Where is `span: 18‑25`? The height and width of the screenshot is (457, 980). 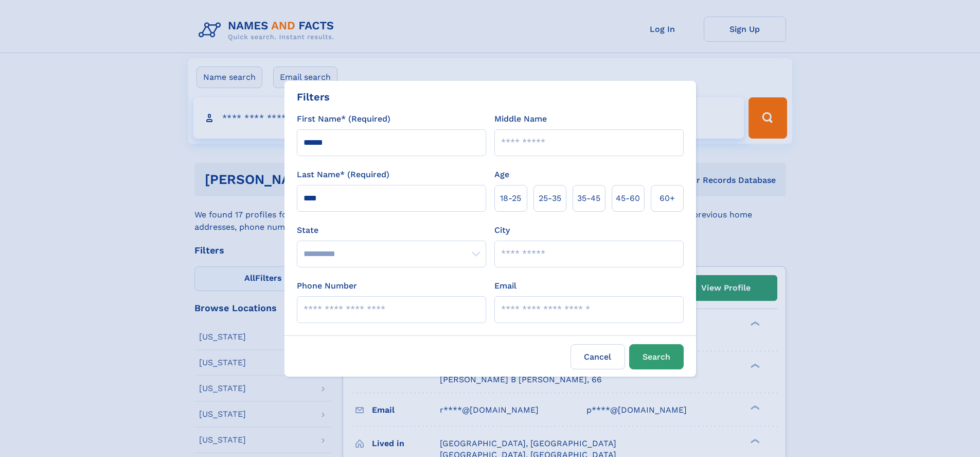
span: 18‑25 is located at coordinates (510, 198).